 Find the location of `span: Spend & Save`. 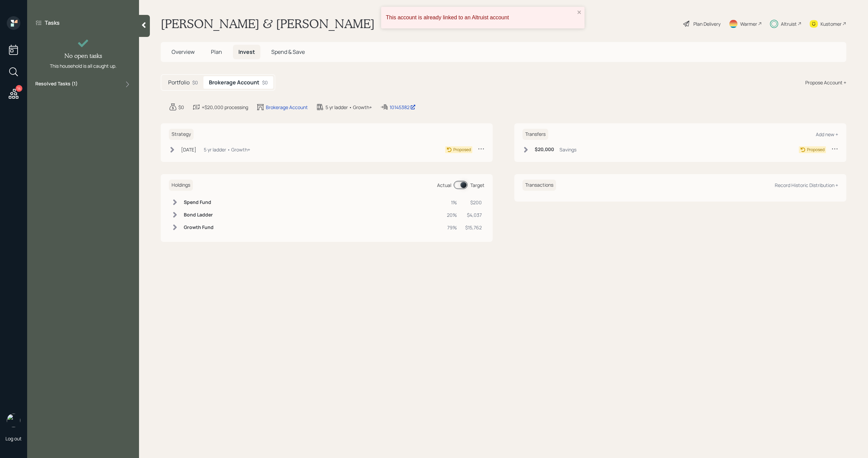

span: Spend & Save is located at coordinates (288, 52).